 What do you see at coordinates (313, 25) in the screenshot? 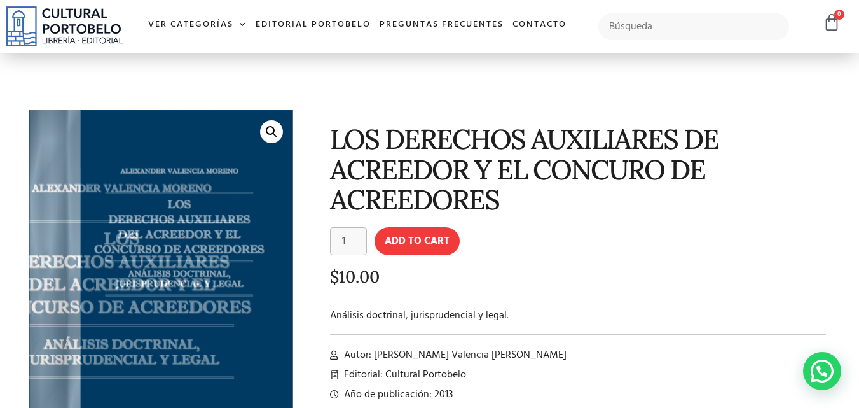
I see `a: Editorial Portobelo` at bounding box center [313, 25].